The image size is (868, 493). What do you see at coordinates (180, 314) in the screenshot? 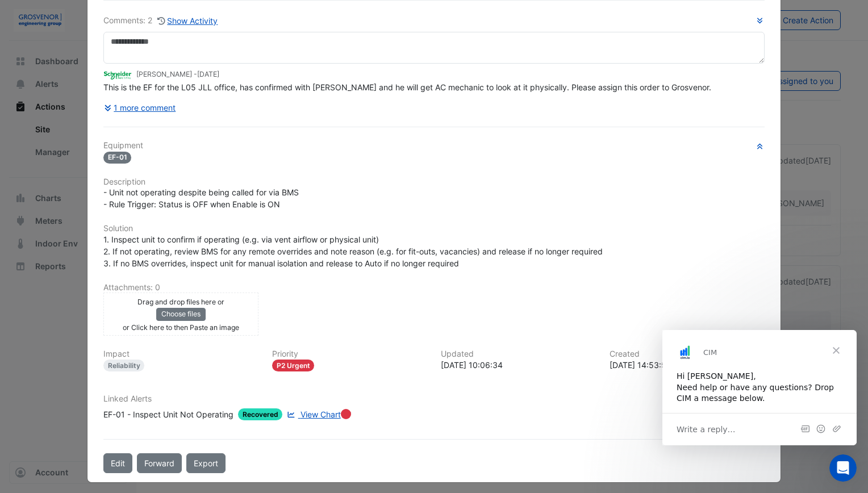
I see `button: Choose files` at bounding box center [180, 314].